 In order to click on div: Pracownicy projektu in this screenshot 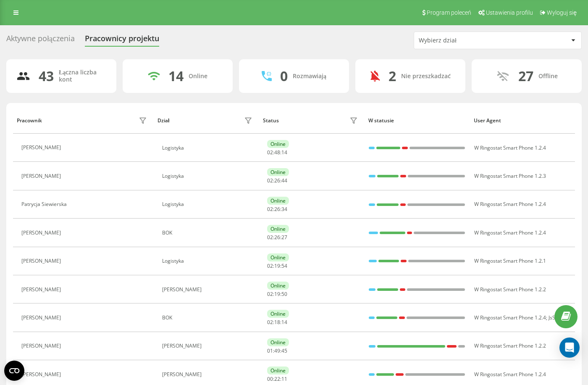, I will do `click(122, 41)`.